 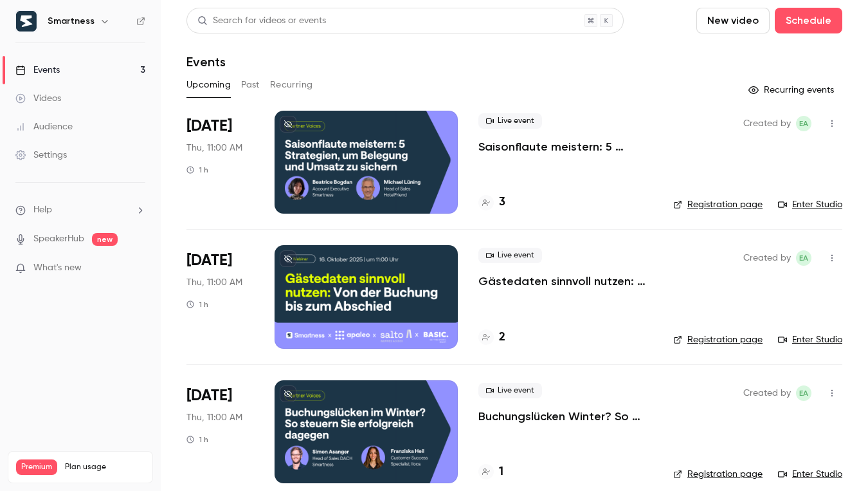 I want to click on h6: Smartness, so click(x=71, y=21).